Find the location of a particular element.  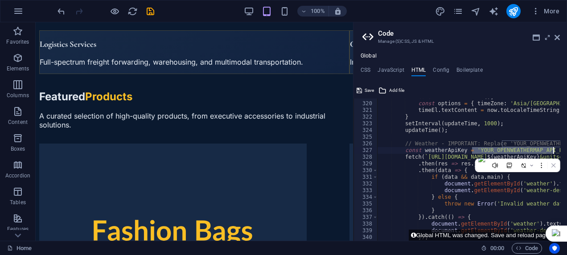

button: Global HTML was changed. Save and reload page now? is located at coordinates (487, 235).